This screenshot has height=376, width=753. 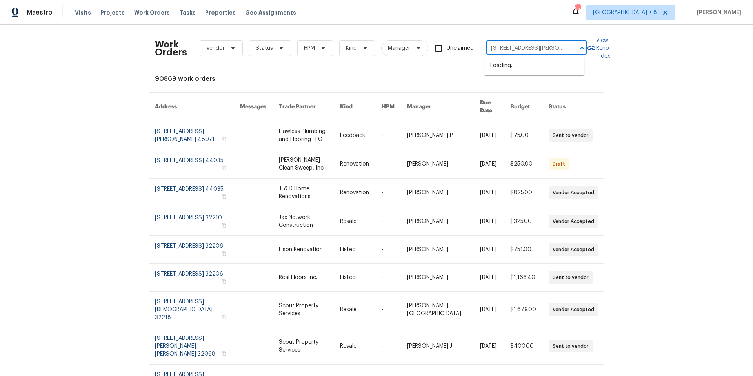 I want to click on th: Budget, so click(x=523, y=107).